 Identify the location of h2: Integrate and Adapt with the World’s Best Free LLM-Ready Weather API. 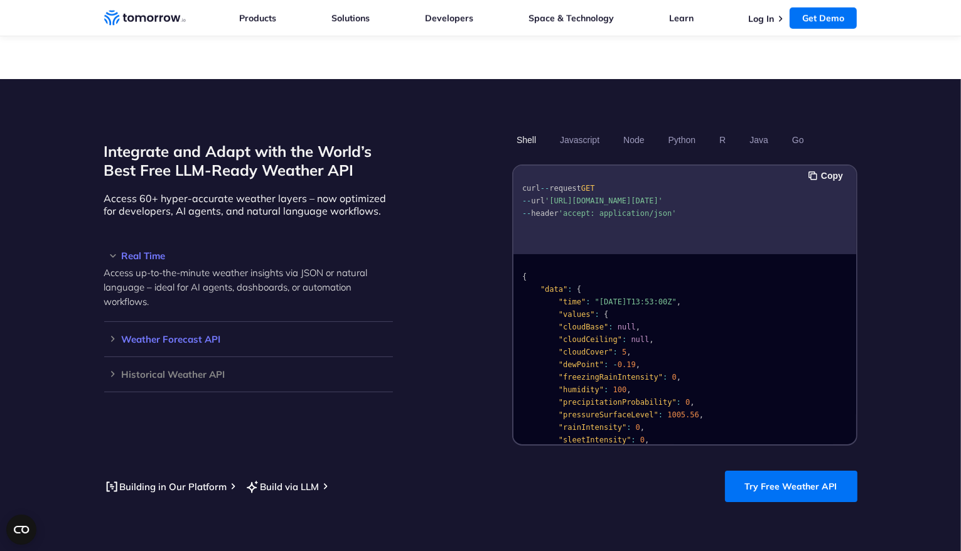
(249, 161).